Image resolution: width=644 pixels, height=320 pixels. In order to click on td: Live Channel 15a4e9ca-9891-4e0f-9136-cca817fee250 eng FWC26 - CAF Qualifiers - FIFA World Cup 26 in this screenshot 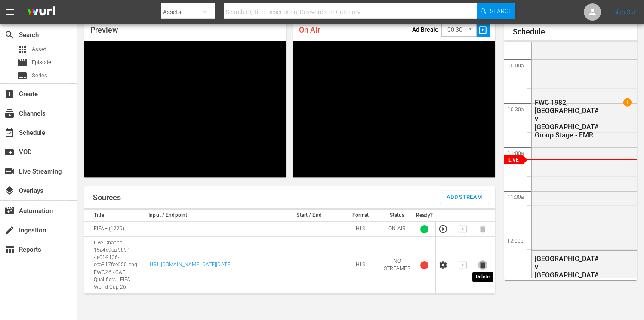, I will do `click(115, 265)`.